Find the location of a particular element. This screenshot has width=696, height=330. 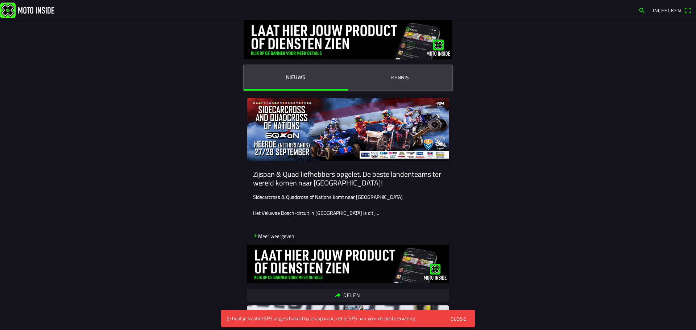

img: 64v4Apfhk9kRvyee7tCCbhUWCIhqkwx3UzeRWfBS.jpg is located at coordinates (348, 129).